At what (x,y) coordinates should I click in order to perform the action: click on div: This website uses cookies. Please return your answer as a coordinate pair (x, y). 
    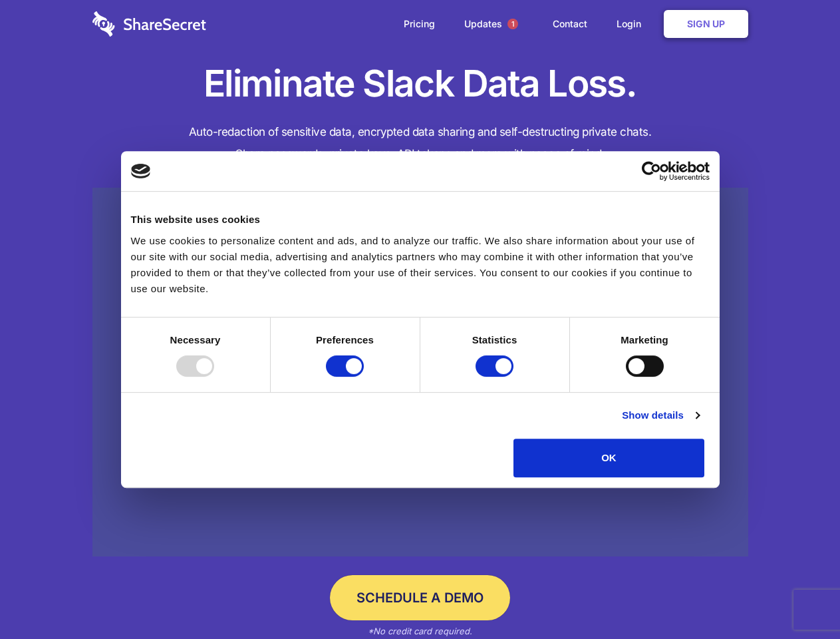
    Looking at the image, I should click on (421, 220).